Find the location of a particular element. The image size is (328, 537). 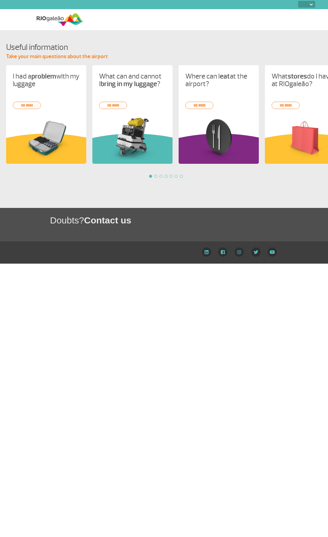

p: I had a with my luggage is located at coordinates (46, 80).